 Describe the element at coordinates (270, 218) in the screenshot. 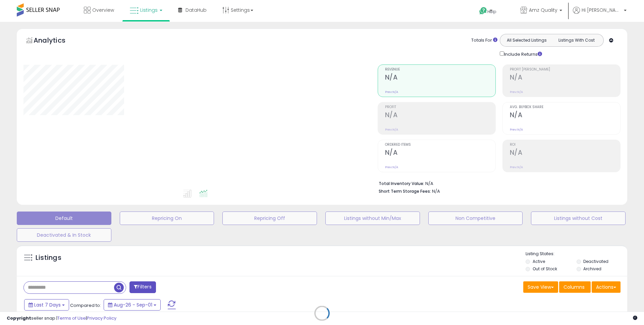

I see `button: Repricing Off` at that location.